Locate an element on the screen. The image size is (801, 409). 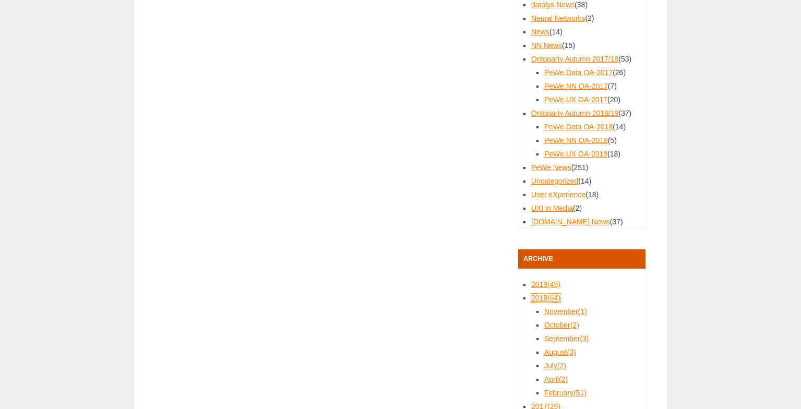
a: 2019(45) is located at coordinates (546, 284).